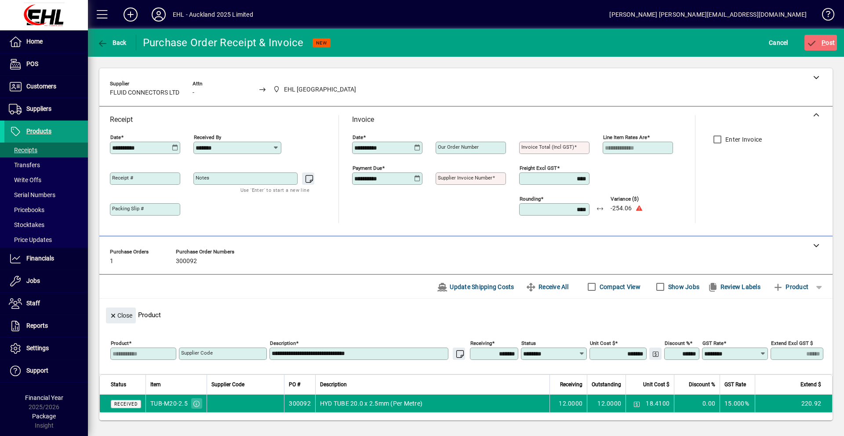 Image resolution: width=844 pixels, height=436 pixels. Describe the element at coordinates (26, 225) in the screenshot. I see `span: Stocktakes` at that location.